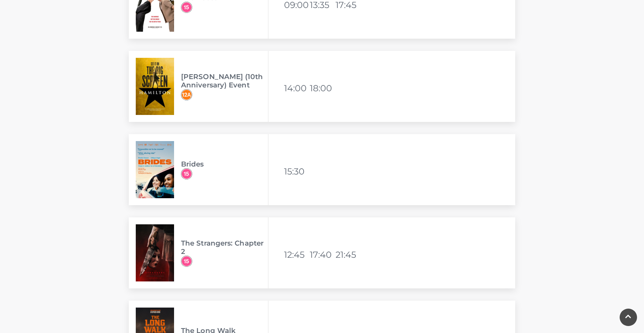  Describe the element at coordinates (225, 164) in the screenshot. I see `h3: Brides` at that location.